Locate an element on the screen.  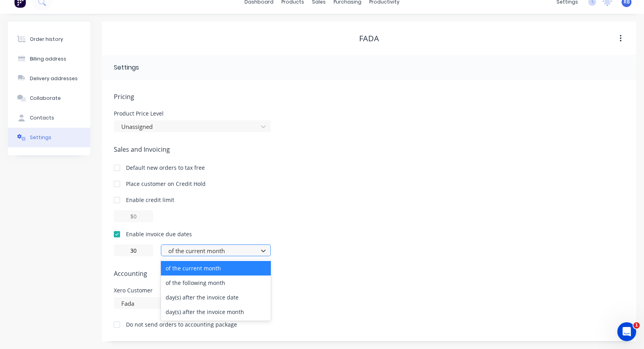
div: of the following month is located at coordinates (216, 282).